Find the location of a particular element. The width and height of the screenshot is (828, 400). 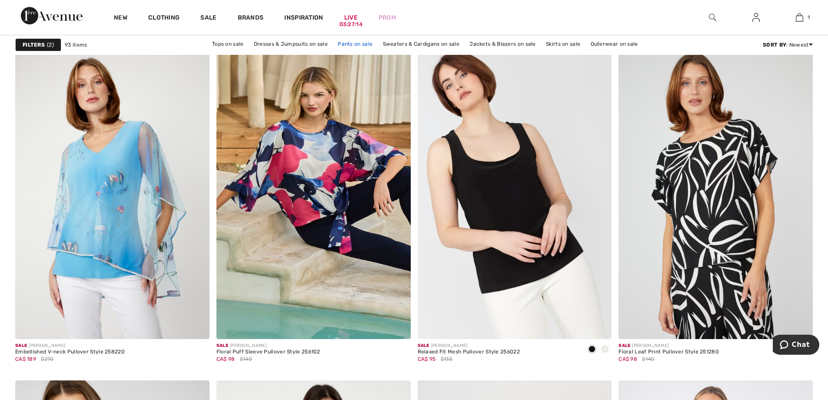

a: Prom is located at coordinates (387, 17).